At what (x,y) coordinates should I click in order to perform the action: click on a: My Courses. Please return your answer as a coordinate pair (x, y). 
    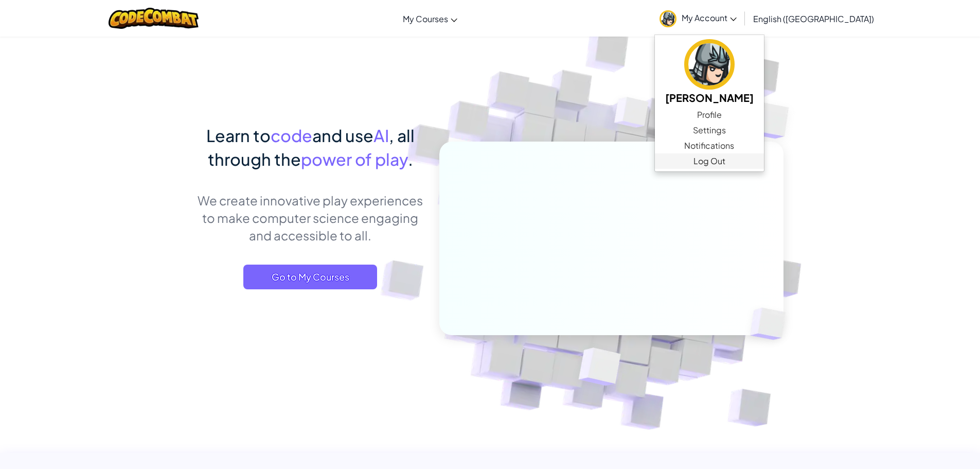
    Looking at the image, I should click on (430, 18).